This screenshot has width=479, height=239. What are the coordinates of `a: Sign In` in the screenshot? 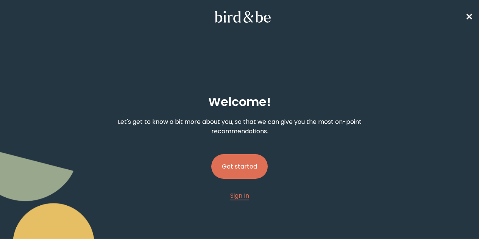 It's located at (240, 195).